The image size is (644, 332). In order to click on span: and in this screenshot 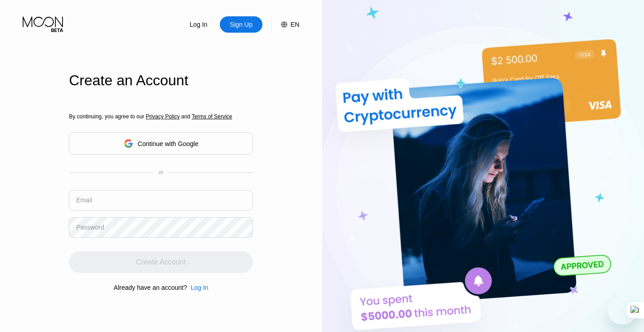, I will do `click(186, 116)`.